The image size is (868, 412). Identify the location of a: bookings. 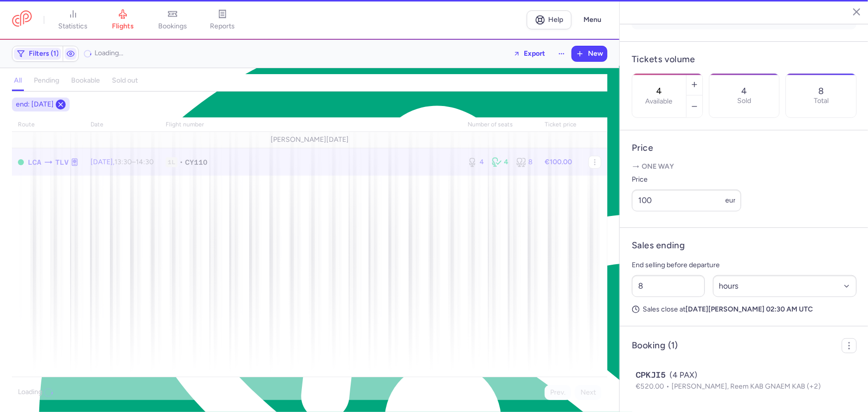
(172, 20).